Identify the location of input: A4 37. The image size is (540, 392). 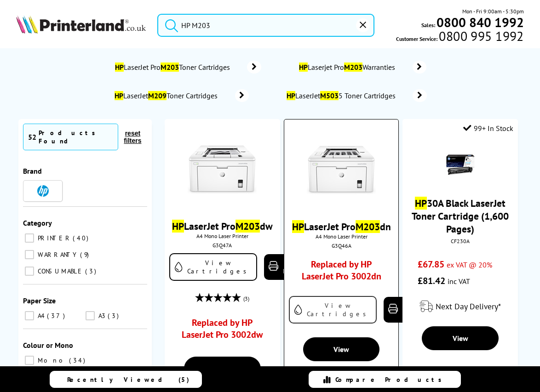
(29, 316).